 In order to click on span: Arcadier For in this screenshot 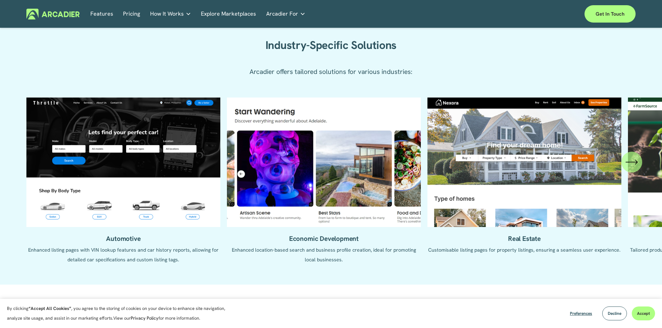, I will do `click(282, 14)`.